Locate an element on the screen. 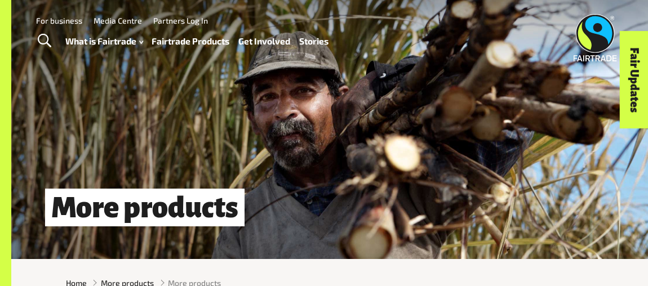 This screenshot has width=648, height=286. a: Partners Log In is located at coordinates (180, 20).